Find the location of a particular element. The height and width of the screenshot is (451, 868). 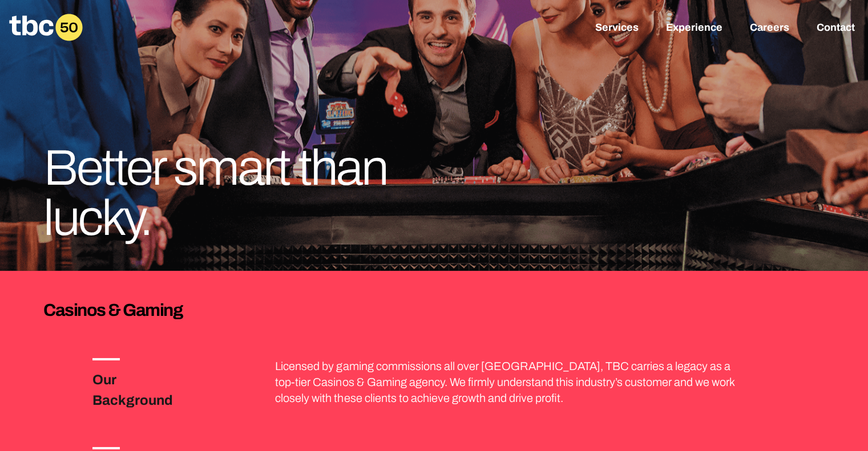

h1: Better smart than lucky. is located at coordinates (263, 194).